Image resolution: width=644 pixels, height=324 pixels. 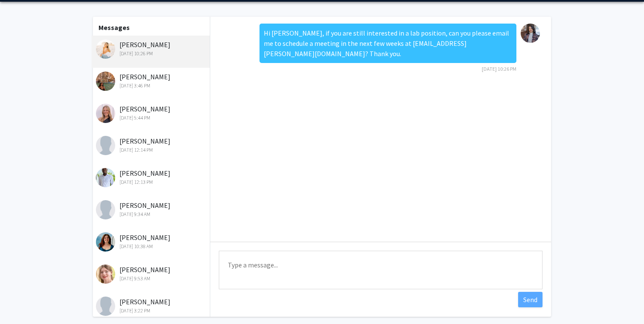 What do you see at coordinates (105, 274) in the screenshot?
I see `img: Hal Siegel` at bounding box center [105, 274].